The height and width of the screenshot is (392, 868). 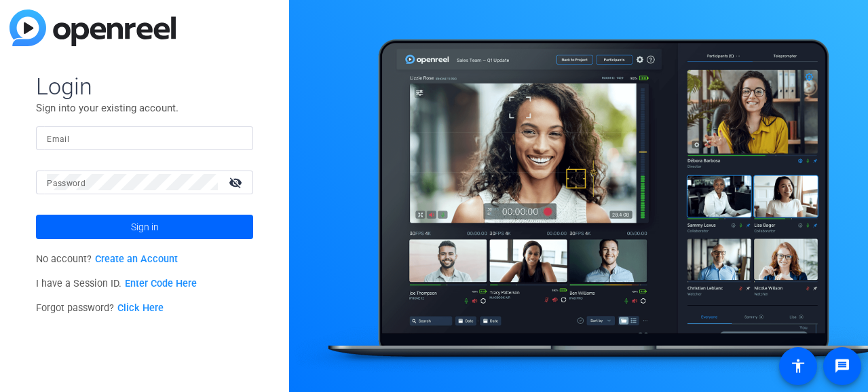 What do you see at coordinates (842, 366) in the screenshot?
I see `mat-icon: message` at bounding box center [842, 366].